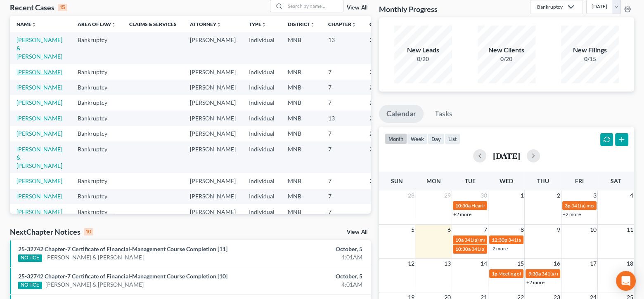 This screenshot has height=299, width=644. What do you see at coordinates (96, 24) in the screenshot?
I see `a: Area of Lawunfold_more` at bounding box center [96, 24].